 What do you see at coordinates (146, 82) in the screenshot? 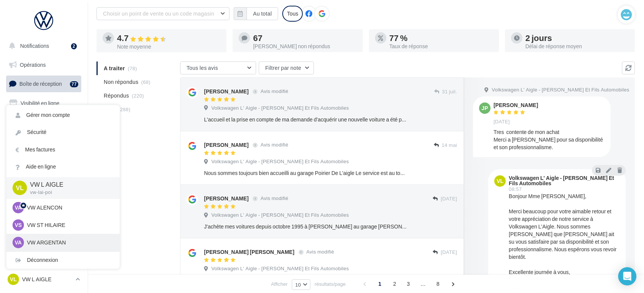
I see `span: (68)` at bounding box center [146, 82].